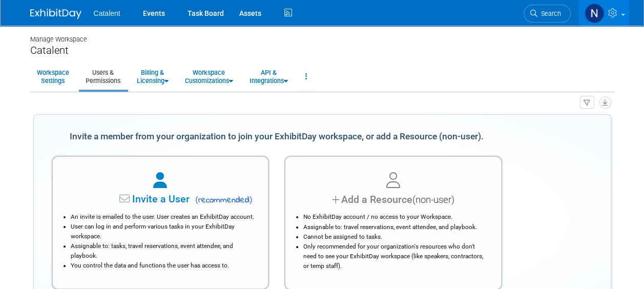 Image resolution: width=644 pixels, height=289 pixels. What do you see at coordinates (163, 266) in the screenshot?
I see `li: You control the data and functions the user has access to.` at bounding box center [163, 266].